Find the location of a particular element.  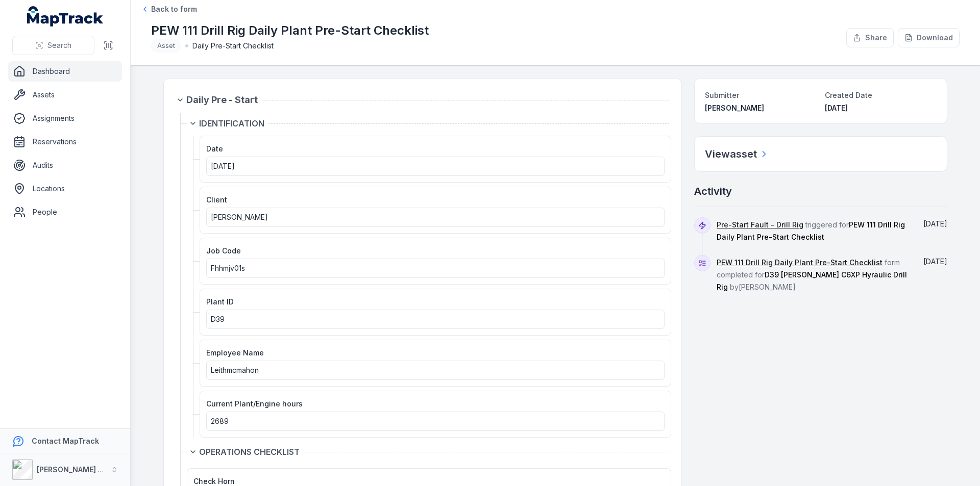

span: Job Code is located at coordinates (224, 250).